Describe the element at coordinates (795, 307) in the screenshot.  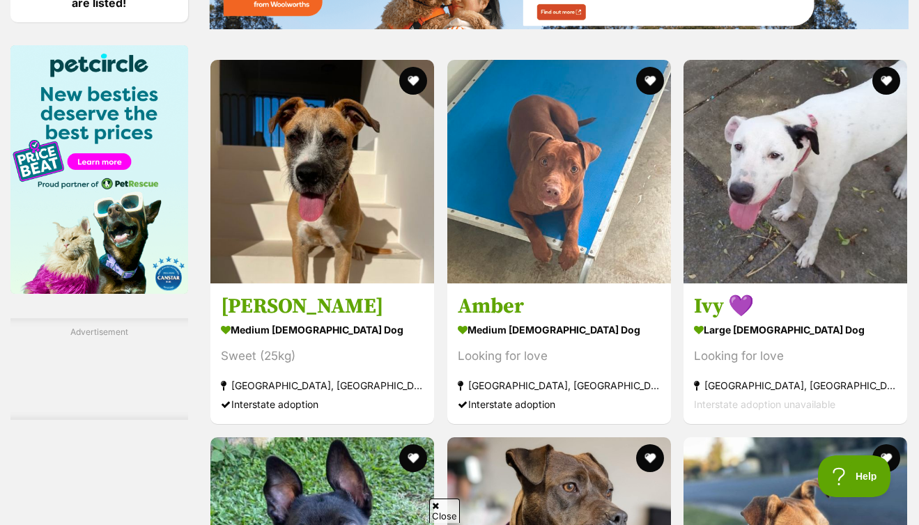
I see `h3: Ivy 💜` at that location.